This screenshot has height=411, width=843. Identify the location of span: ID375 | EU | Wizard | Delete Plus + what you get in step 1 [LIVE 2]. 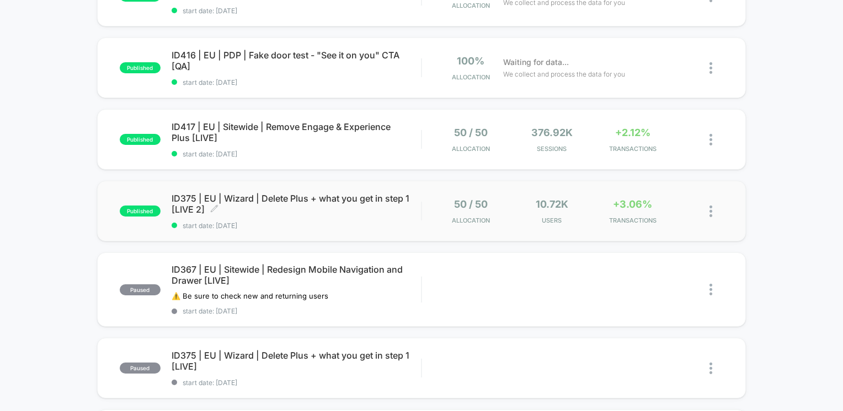
(296, 204).